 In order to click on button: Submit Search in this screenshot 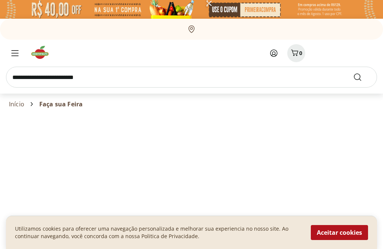, I will do `click(362, 77)`.